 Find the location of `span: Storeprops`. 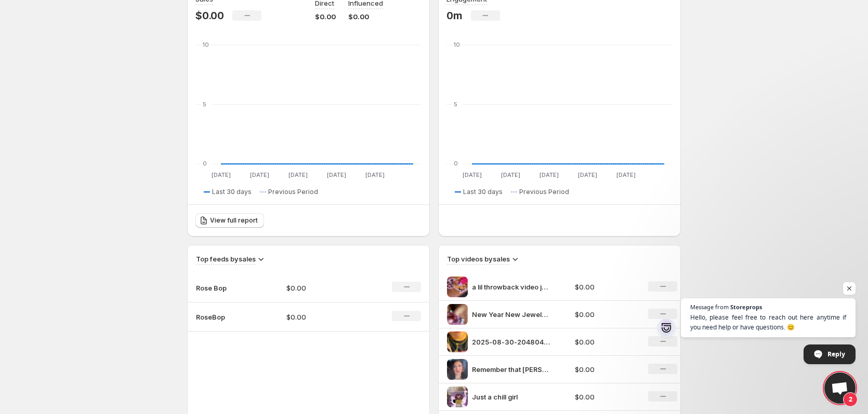

span: Storeprops is located at coordinates (746, 307).